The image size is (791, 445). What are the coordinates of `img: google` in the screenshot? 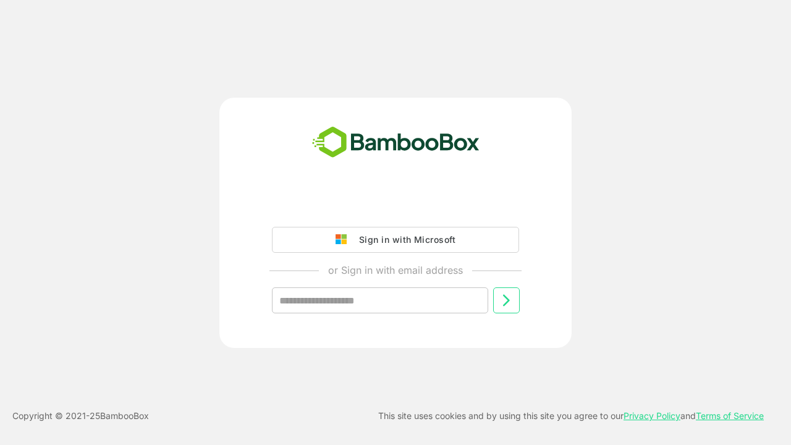 It's located at (344, 240).